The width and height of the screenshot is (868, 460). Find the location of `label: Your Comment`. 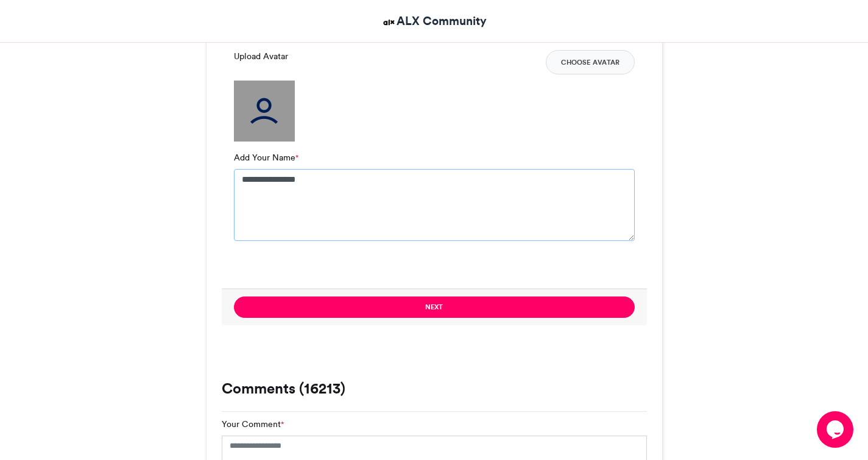

label: Your Comment is located at coordinates (252, 423).